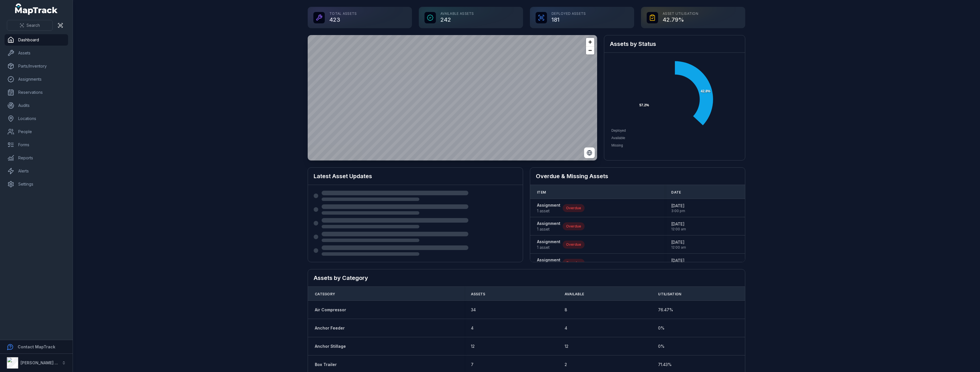 Image resolution: width=980 pixels, height=372 pixels. What do you see at coordinates (677, 193) in the screenshot?
I see `span: Date` at bounding box center [677, 193].